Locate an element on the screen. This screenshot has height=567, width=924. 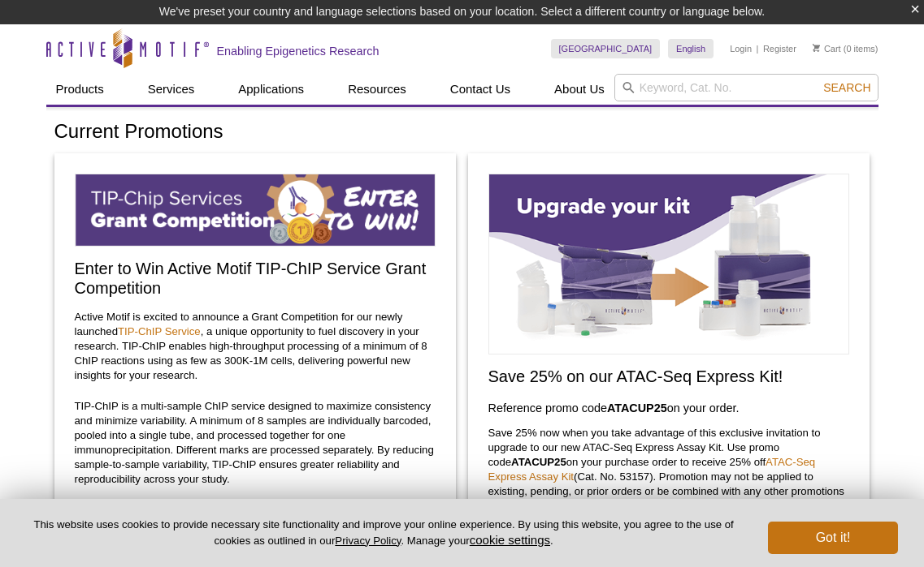
button: cookie settings is located at coordinates (509, 539).